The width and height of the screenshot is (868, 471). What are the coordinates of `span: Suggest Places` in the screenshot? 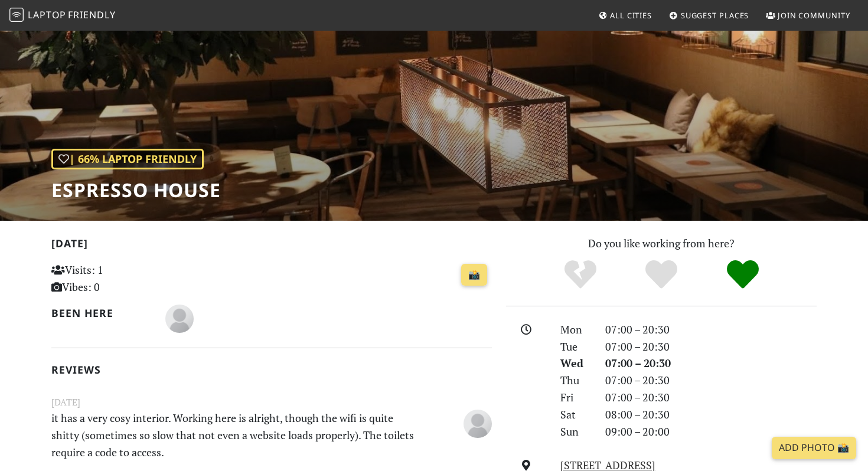 It's located at (715, 16).